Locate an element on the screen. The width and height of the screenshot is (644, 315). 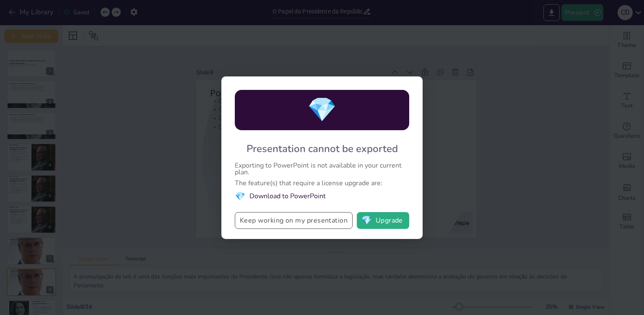
button: diamondUpgrade is located at coordinates (383, 220).